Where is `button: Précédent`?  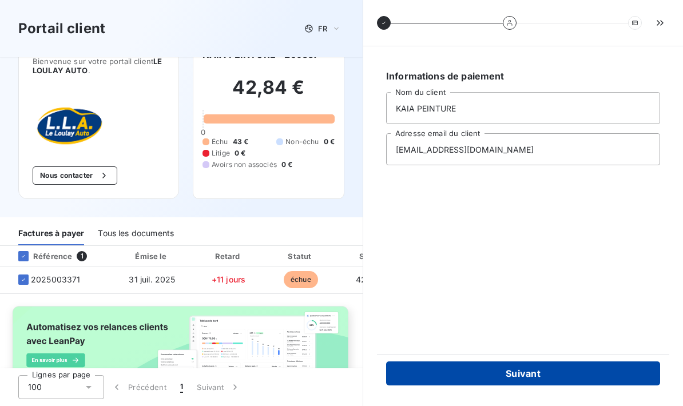 button: Précédent is located at coordinates (138, 387).